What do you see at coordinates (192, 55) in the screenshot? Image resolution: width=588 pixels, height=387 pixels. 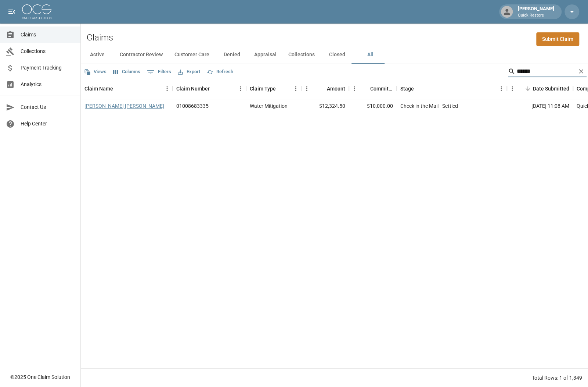 I see `button: Customer Care` at bounding box center [192, 55].